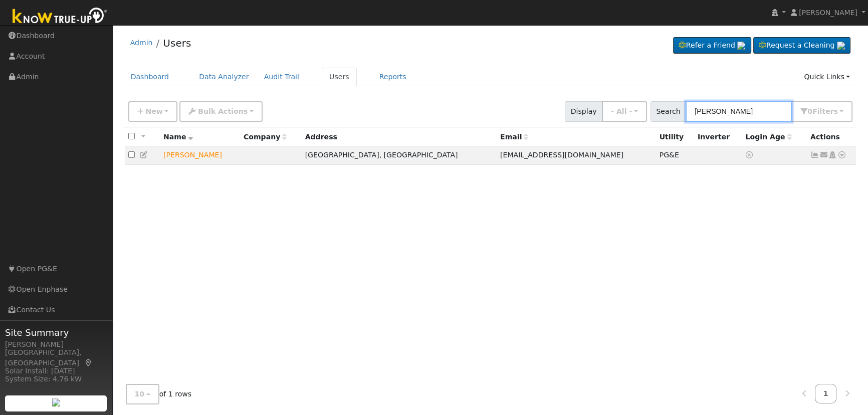 This screenshot has height=415, width=868. What do you see at coordinates (802, 46) in the screenshot?
I see `a: Request a Cleaning` at bounding box center [802, 46].